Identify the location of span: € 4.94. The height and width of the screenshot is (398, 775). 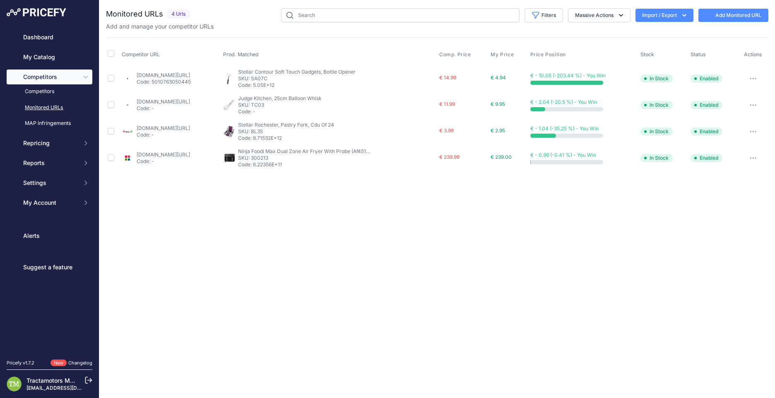
(498, 77).